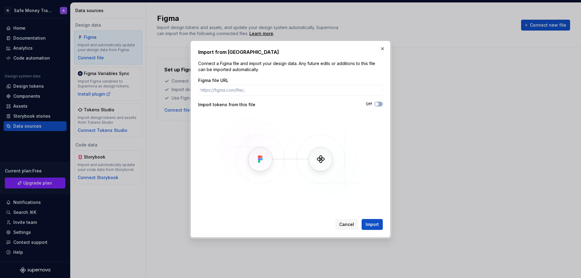 Image resolution: width=581 pixels, height=278 pixels. Describe the element at coordinates (369, 104) in the screenshot. I see `label: Off` at that location.